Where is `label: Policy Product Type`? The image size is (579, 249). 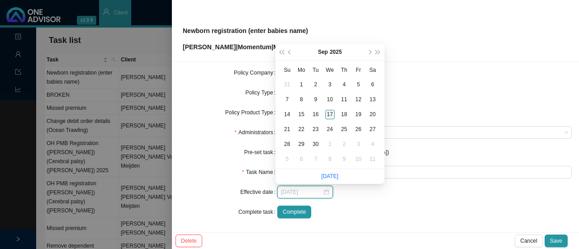
label: Policy Product Type is located at coordinates (251, 113).